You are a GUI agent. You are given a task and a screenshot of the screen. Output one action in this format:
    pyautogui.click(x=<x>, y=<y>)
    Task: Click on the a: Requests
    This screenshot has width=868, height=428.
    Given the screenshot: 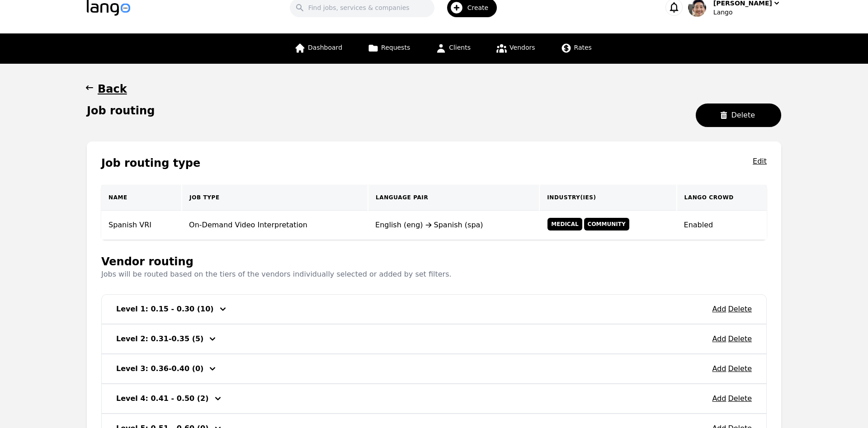 What is the action you would take?
    pyautogui.click(x=389, y=49)
    